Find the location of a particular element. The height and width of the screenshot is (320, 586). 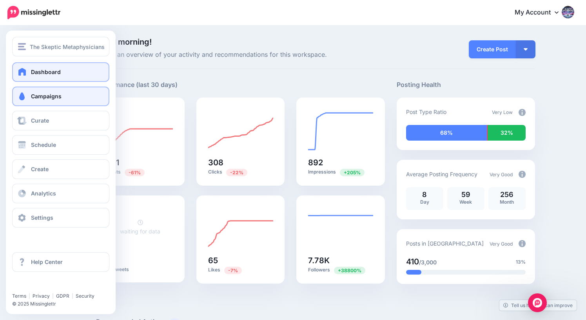

a: My Account is located at coordinates (541, 13).